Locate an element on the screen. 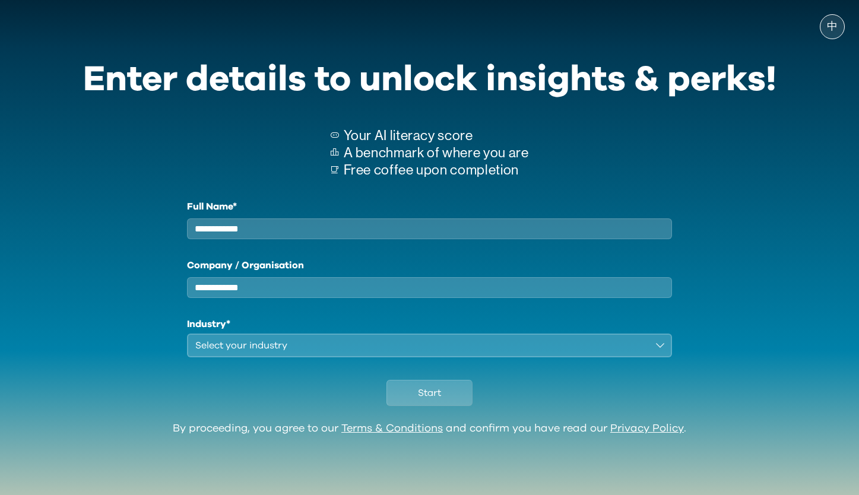  label: Full Name* is located at coordinates (430, 207).